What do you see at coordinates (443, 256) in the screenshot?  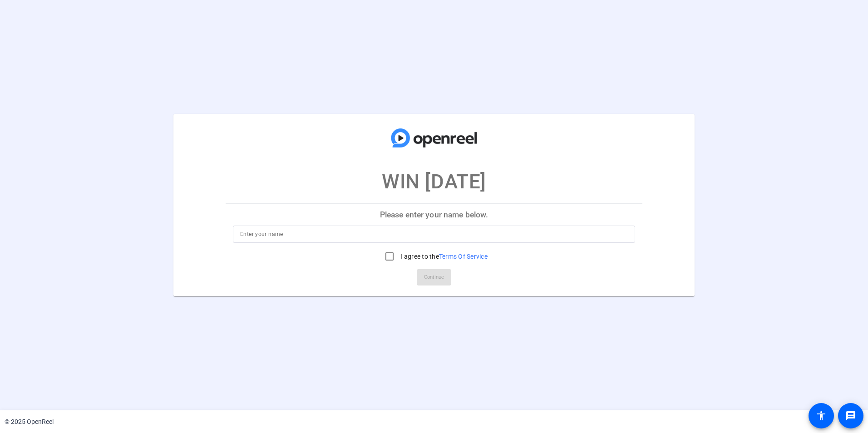 I see `label: I agree to the` at bounding box center [443, 256].